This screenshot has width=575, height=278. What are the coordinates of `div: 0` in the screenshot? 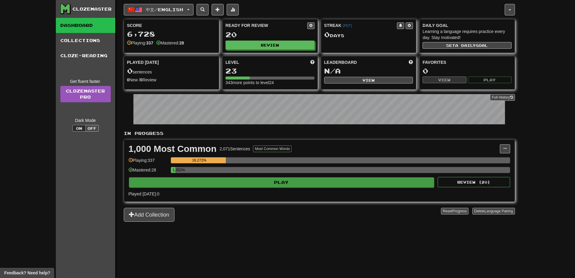 It's located at (467, 71).